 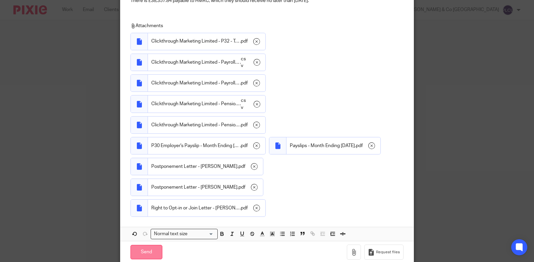 I want to click on input: Send, so click(x=146, y=252).